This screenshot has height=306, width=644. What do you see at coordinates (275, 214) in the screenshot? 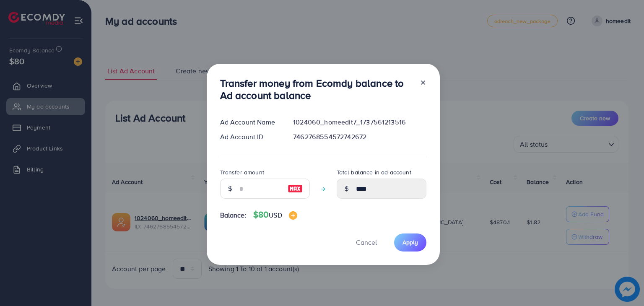
I see `h4: $80` at bounding box center [275, 214].